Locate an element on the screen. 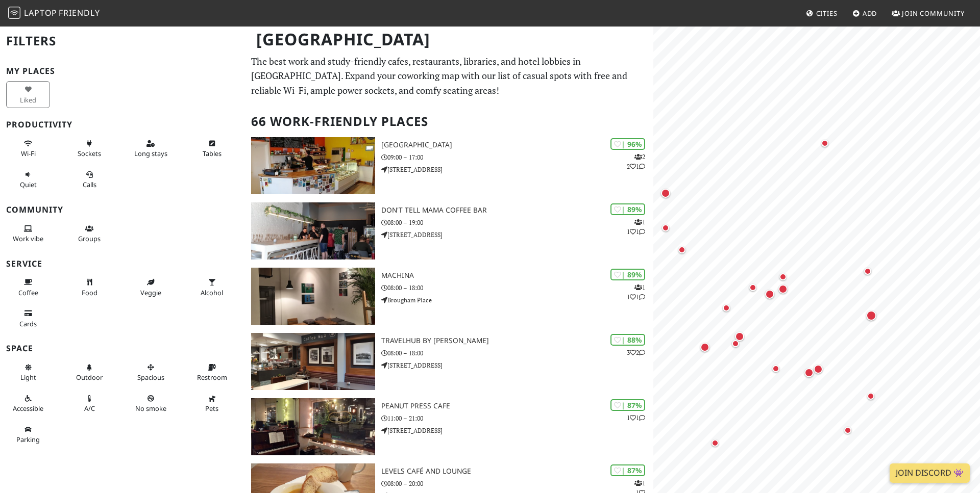 Image resolution: width=980 pixels, height=493 pixels. h3: Service is located at coordinates (122, 263).